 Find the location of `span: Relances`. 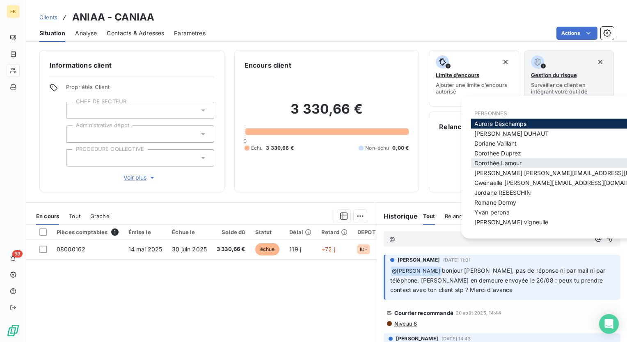

span: Relances is located at coordinates (456, 216).